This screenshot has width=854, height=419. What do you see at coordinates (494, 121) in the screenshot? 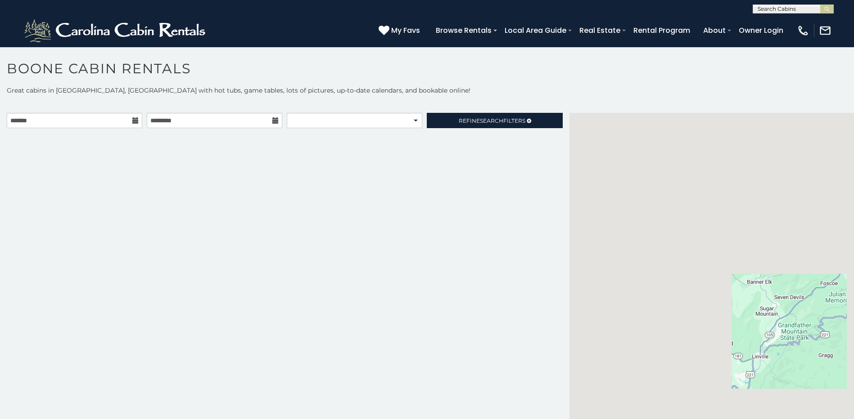
I see `a: RefineSearchFilters` at bounding box center [494, 121].